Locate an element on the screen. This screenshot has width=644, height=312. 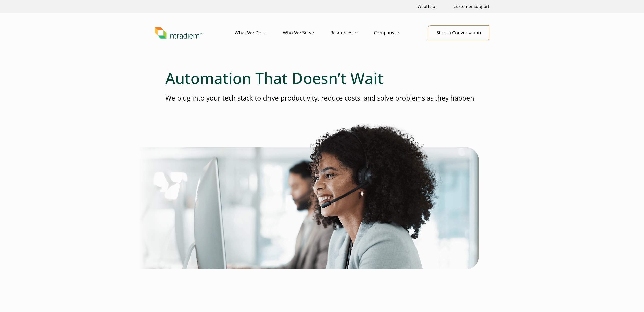
img: Platform is located at coordinates (309, 196).